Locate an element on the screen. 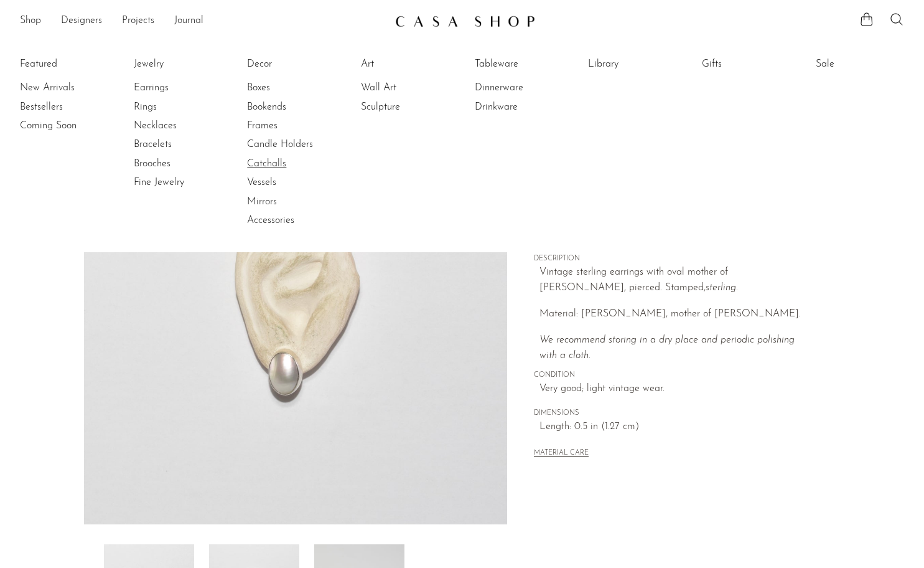  em: sterling. is located at coordinates (721, 287).